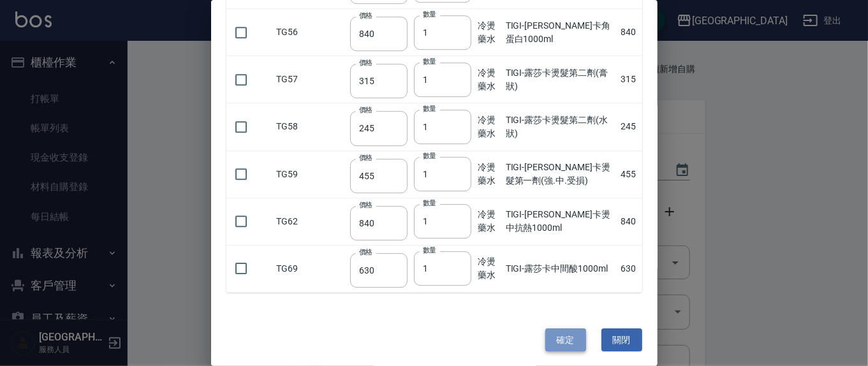 This screenshot has height=366, width=868. I want to click on td: TIGI-露莎卡燙髮第二劑(膏狀), so click(560, 80).